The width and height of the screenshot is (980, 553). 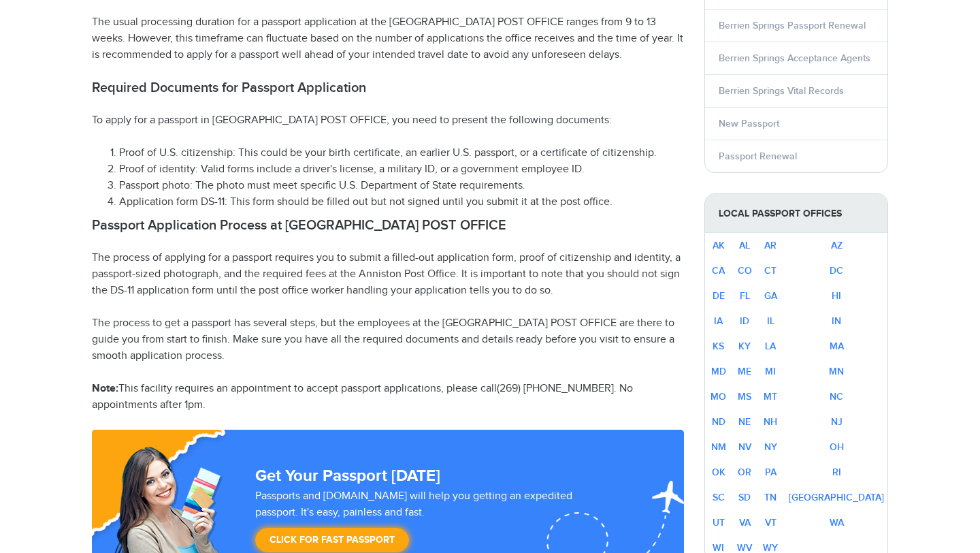 I want to click on a: NY, so click(x=770, y=446).